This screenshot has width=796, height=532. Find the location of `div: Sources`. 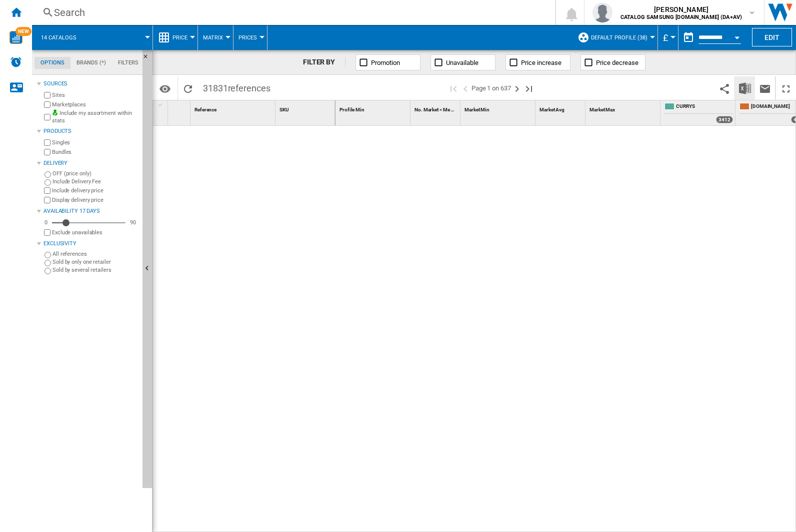

div: Sources is located at coordinates (91, 84).